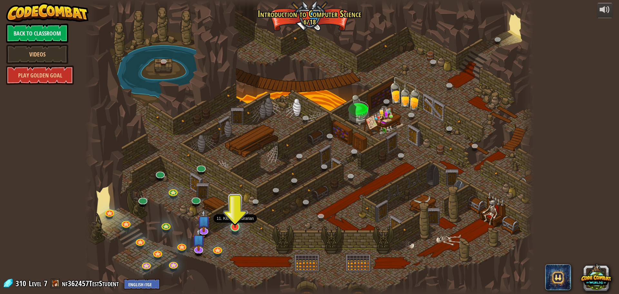 This screenshot has width=619, height=294. What do you see at coordinates (47, 13) in the screenshot?
I see `img: CodeCombat - Learn how to code by playing a game` at bounding box center [47, 13].